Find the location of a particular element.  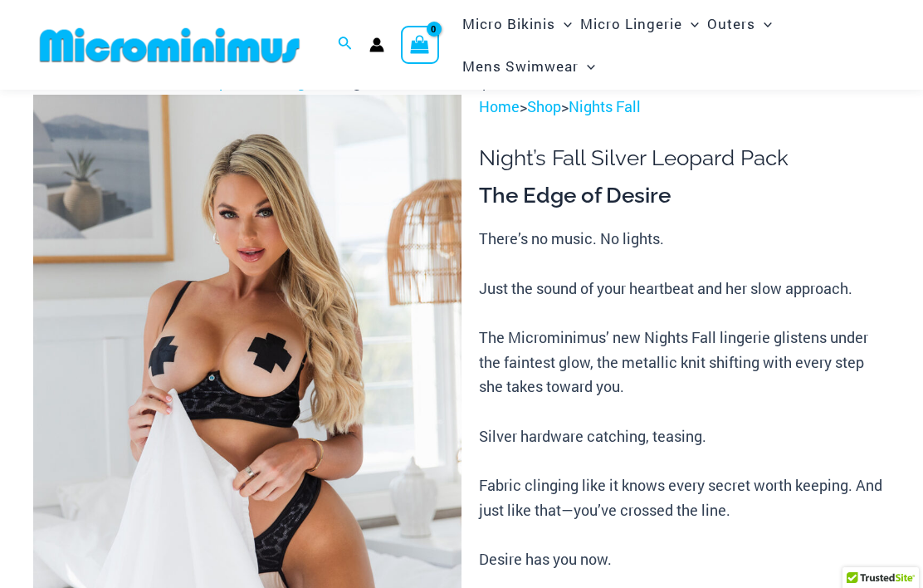

img: MM SHOP LOGO FLAT is located at coordinates (170, 45).